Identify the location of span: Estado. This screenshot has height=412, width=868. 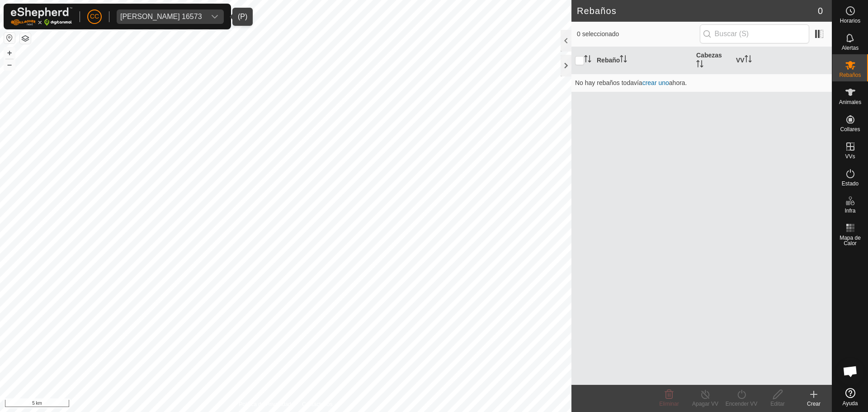
(851, 184).